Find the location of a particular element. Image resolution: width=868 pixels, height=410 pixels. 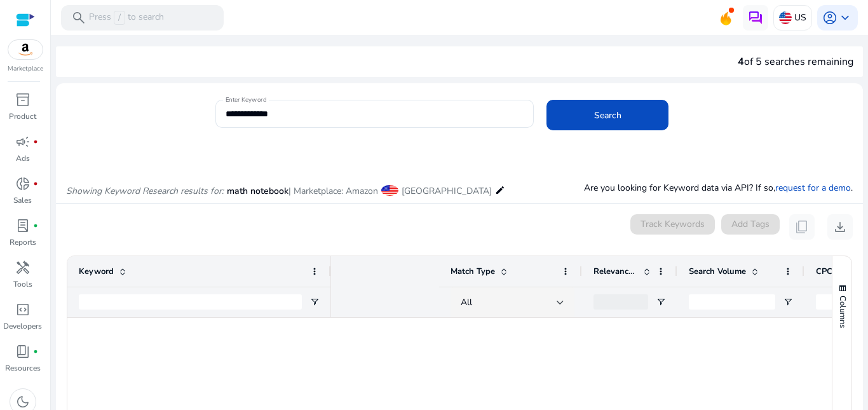

span: lab_profile is located at coordinates (23, 225).